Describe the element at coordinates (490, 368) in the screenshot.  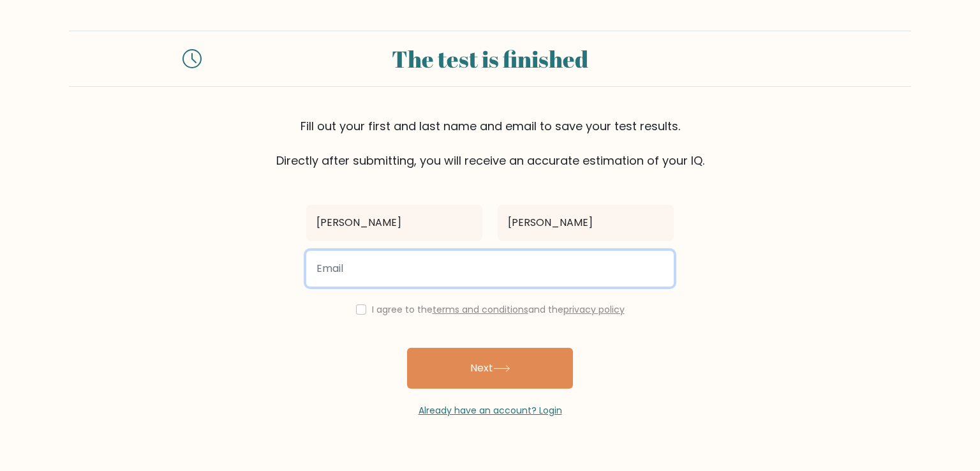
I see `button: Next` at that location.